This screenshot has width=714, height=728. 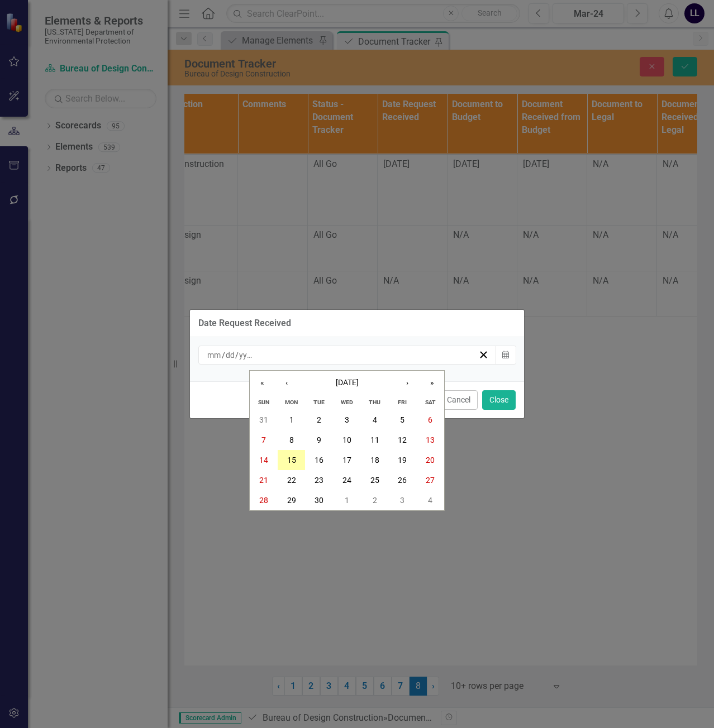 What do you see at coordinates (264, 480) in the screenshot?
I see `abbr: September 21, 2025` at bounding box center [264, 480].